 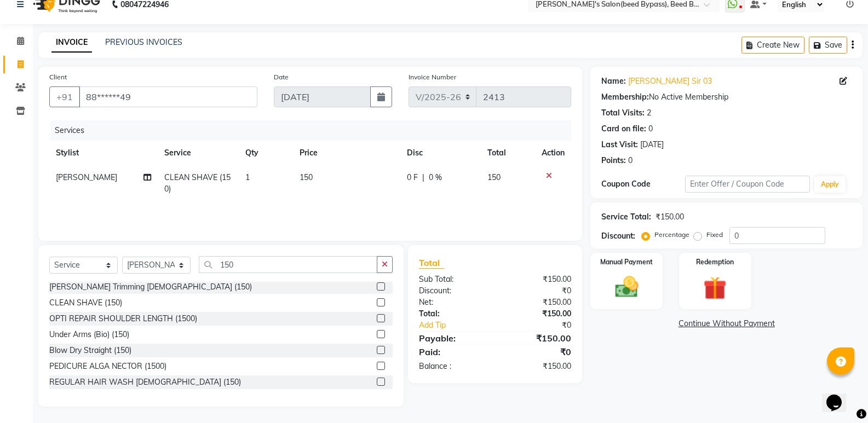 What do you see at coordinates (829, 184) in the screenshot?
I see `button: Apply` at bounding box center [829, 184].